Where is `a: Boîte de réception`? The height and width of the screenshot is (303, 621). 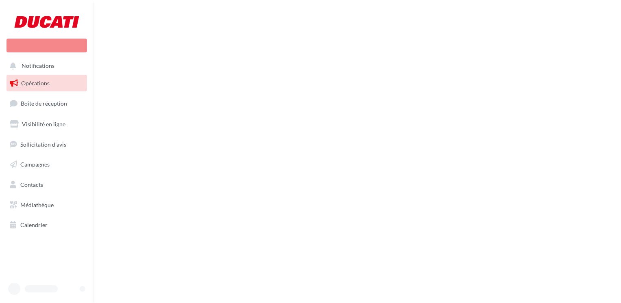
a: Boîte de réception is located at coordinates (47, 103).